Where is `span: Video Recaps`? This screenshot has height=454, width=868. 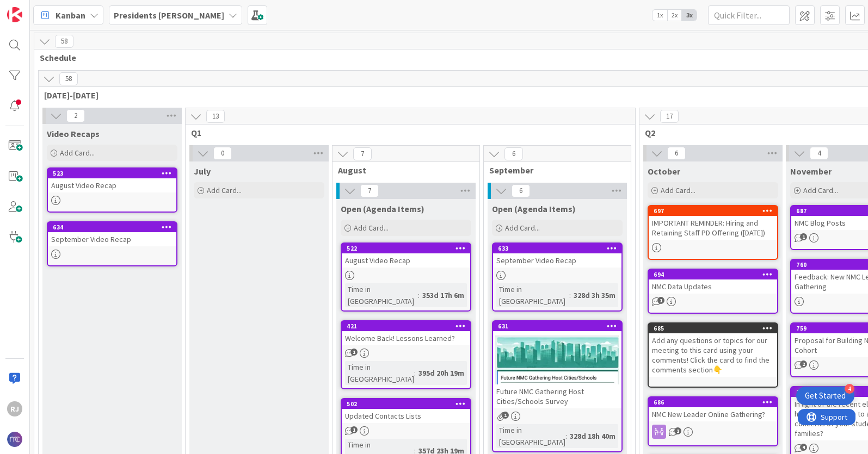
span: Video Recaps is located at coordinates (73, 133).